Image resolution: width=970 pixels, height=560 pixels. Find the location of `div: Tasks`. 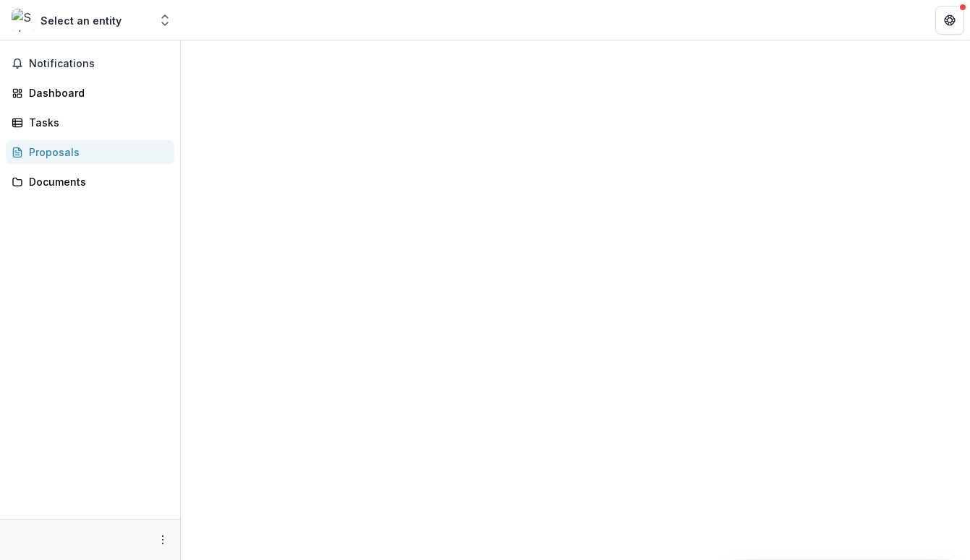

div: Tasks is located at coordinates (95, 122).